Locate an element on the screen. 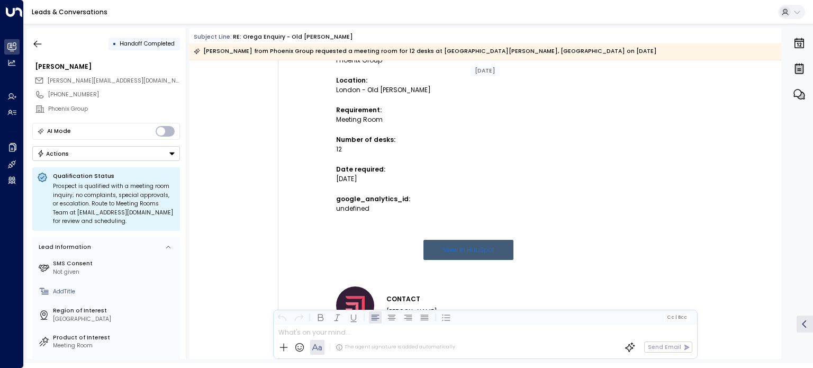  button: Actions is located at coordinates (106, 153).